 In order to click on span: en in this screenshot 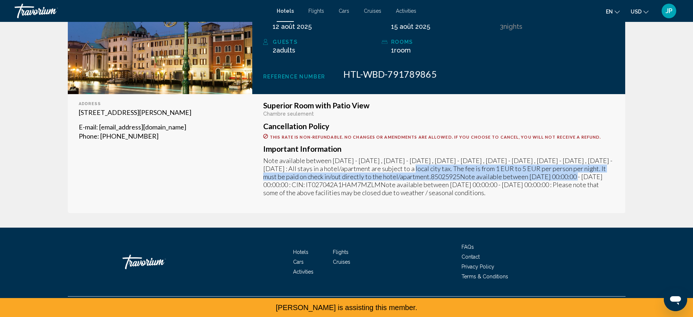, I will do `click(610, 12)`.